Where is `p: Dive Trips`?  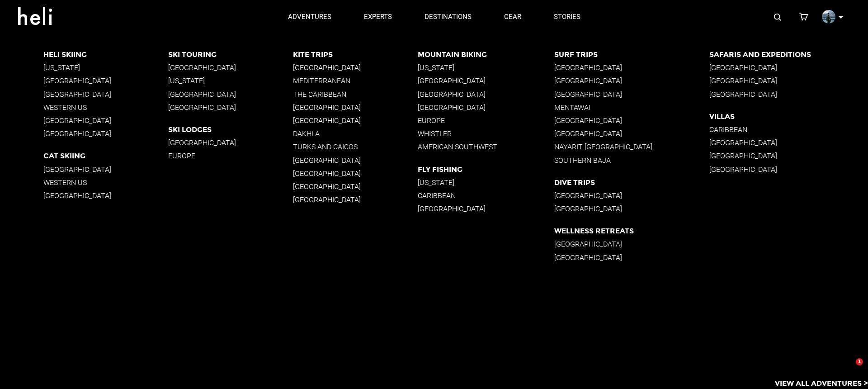 p: Dive Trips is located at coordinates (632, 182).